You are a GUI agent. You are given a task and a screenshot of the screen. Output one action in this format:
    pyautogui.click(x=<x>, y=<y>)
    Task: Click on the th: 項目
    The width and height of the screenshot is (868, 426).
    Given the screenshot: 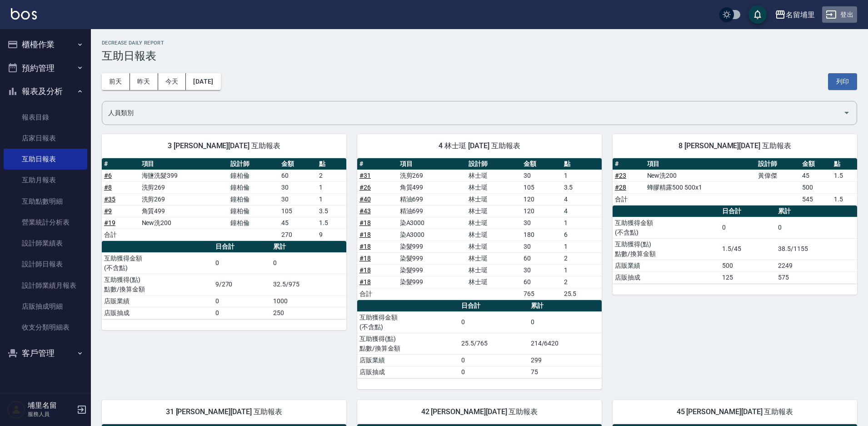 What is the action you would take?
    pyautogui.click(x=183, y=164)
    